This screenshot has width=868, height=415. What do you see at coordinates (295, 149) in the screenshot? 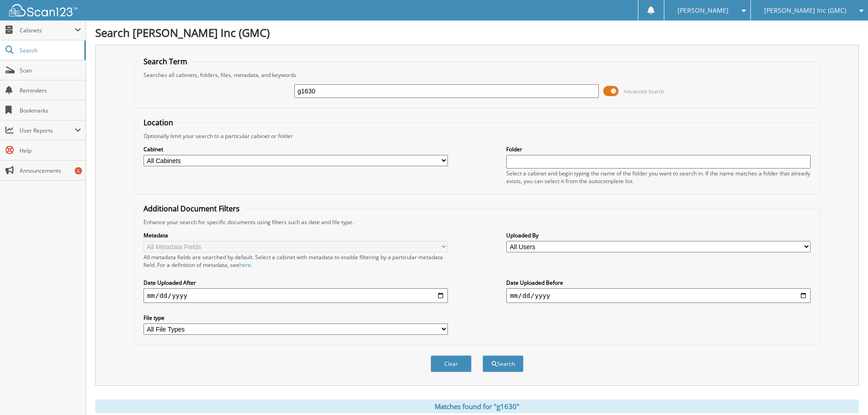
I see `label: Cabinet` at bounding box center [295, 149].